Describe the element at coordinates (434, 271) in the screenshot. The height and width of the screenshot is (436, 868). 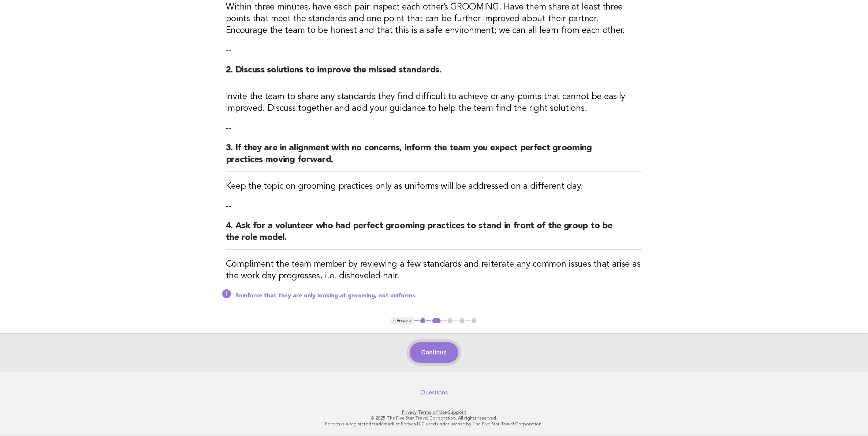
I see `h3: Compliment the team member by reviewing a few standards and reiterate any common issues that aris...` at that location.